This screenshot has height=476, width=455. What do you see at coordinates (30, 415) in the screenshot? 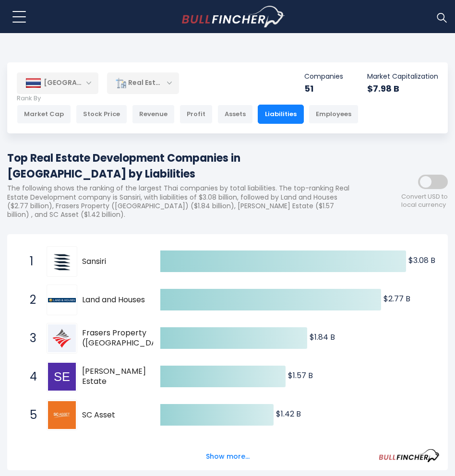
I see `span: 5` at bounding box center [30, 415].